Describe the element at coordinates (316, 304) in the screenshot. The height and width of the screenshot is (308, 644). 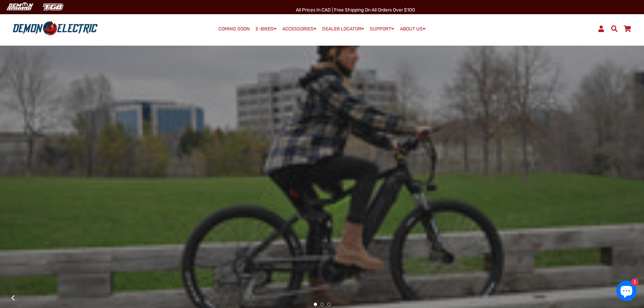
I see `button: 1 of 3` at that location.